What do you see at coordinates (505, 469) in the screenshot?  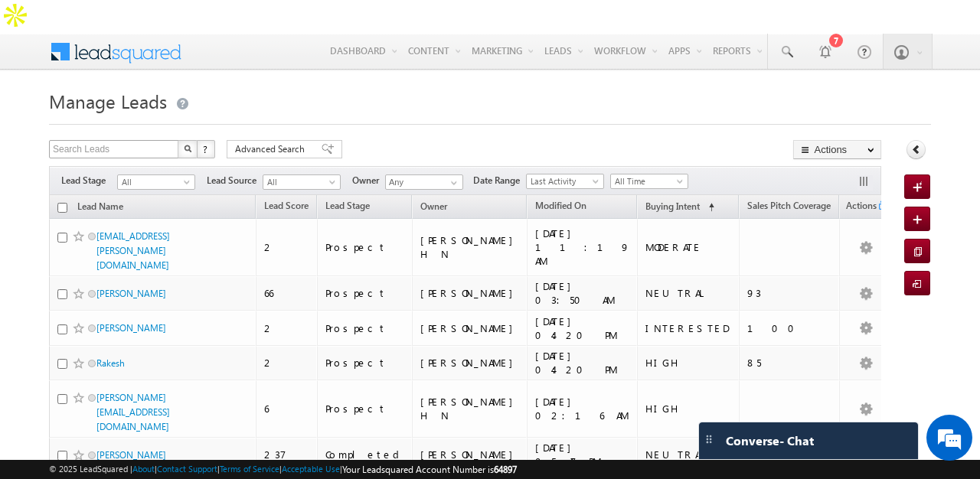 I see `span: 64897` at bounding box center [505, 469].